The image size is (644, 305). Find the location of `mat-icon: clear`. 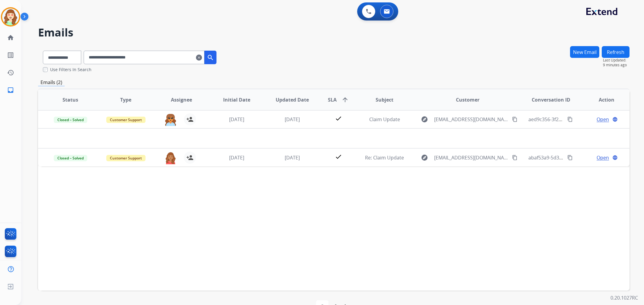

mat-icon: clear is located at coordinates (199, 58).